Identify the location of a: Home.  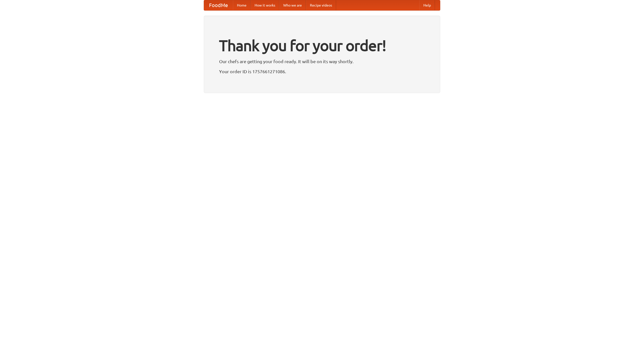
(242, 5).